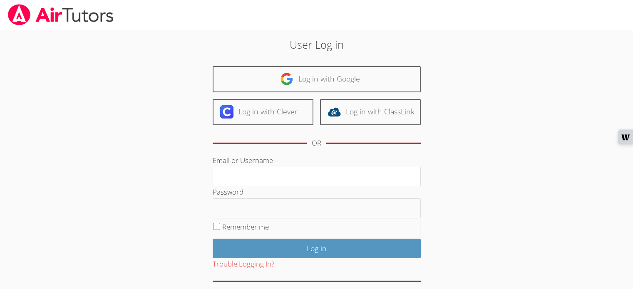  I want to click on h2: User Log in, so click(316, 45).